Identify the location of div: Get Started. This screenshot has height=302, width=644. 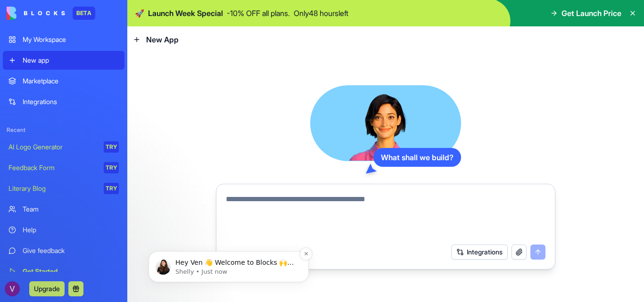
(71, 271).